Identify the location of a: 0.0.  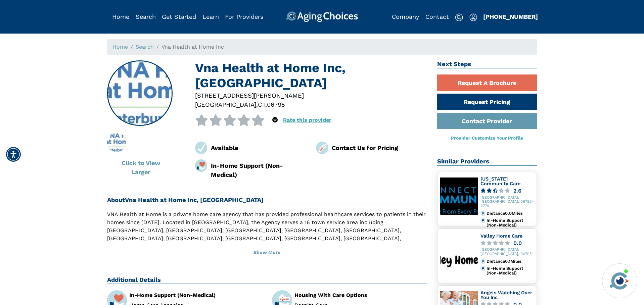
(507, 243).